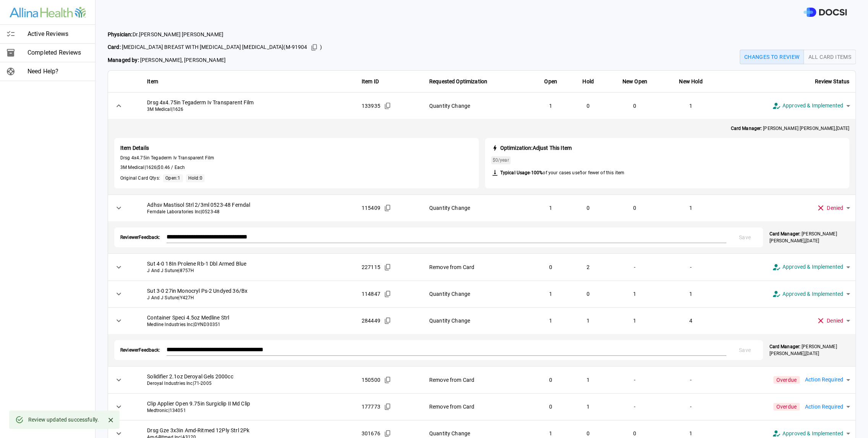  Describe the element at coordinates (120, 35) in the screenshot. I see `strong: Physician:` at that location.